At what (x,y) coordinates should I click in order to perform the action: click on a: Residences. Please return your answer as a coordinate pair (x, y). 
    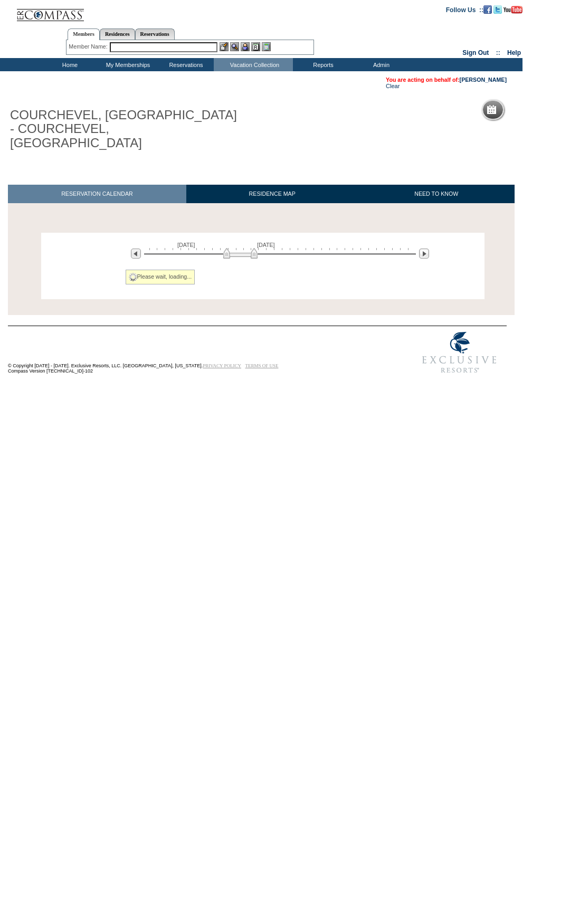
    Looking at the image, I should click on (117, 34).